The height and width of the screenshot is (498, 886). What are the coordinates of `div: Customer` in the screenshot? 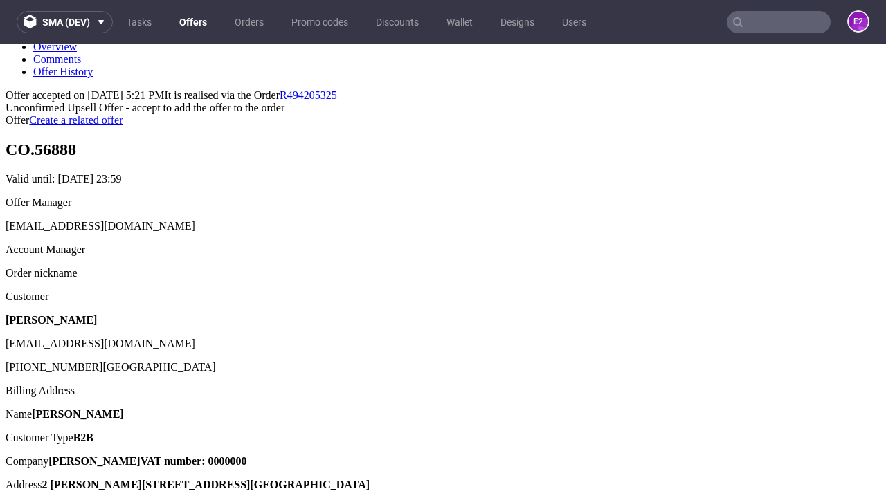 It's located at (443, 253).